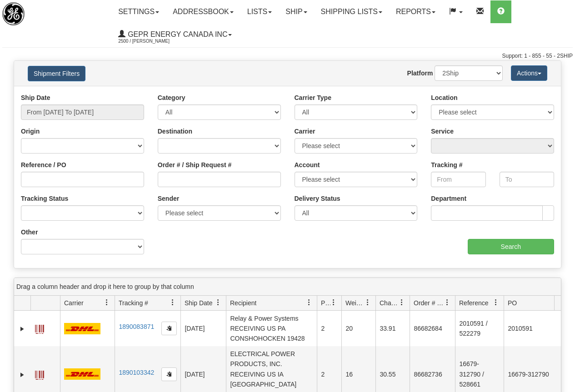  What do you see at coordinates (29, 232) in the screenshot?
I see `label: Other` at bounding box center [29, 232].